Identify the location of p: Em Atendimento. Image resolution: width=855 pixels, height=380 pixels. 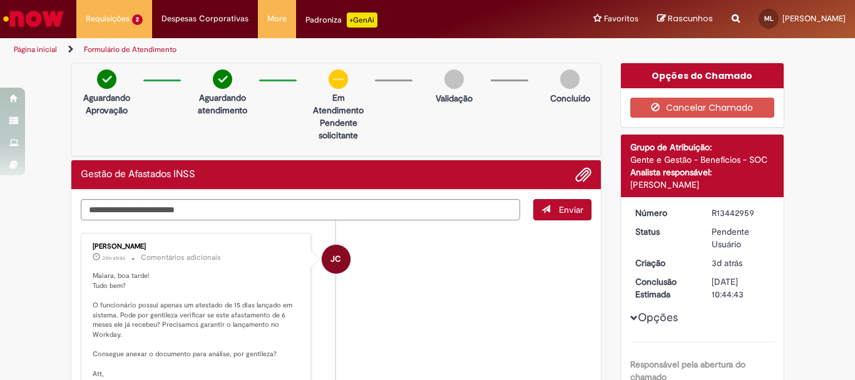
(338, 104).